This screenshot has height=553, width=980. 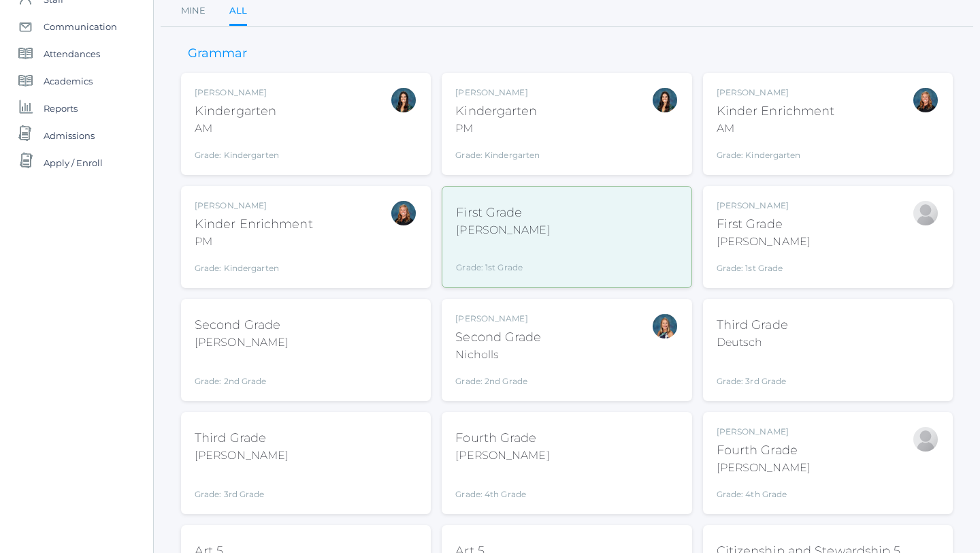 What do you see at coordinates (665, 326) in the screenshot?
I see `div: Courtney Nicholls` at bounding box center [665, 326].